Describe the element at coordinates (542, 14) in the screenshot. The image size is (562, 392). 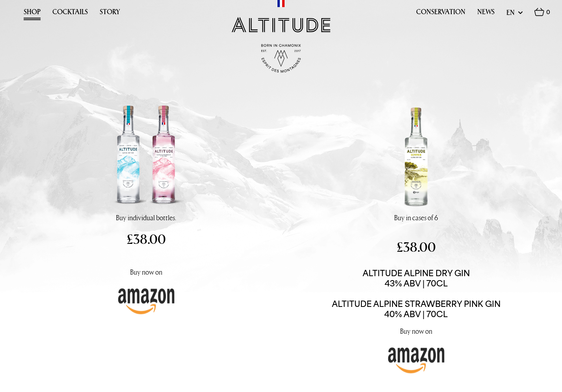
I see `a: 0` at that location.